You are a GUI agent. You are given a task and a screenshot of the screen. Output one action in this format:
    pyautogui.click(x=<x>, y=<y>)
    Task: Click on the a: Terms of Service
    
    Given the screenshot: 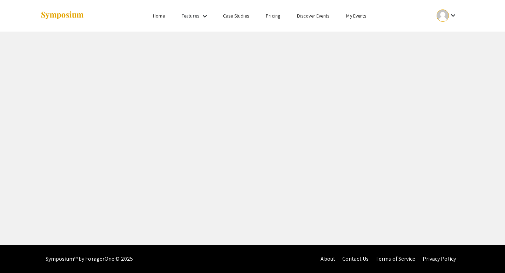 What is the action you would take?
    pyautogui.click(x=396, y=259)
    